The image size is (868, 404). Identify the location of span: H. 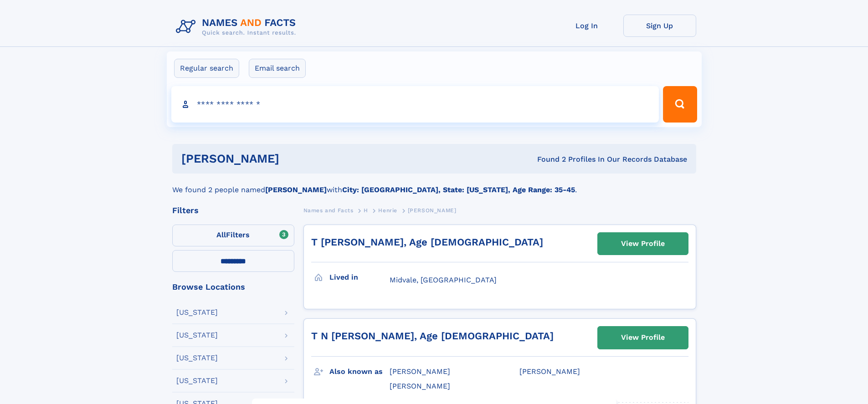
(366, 211).